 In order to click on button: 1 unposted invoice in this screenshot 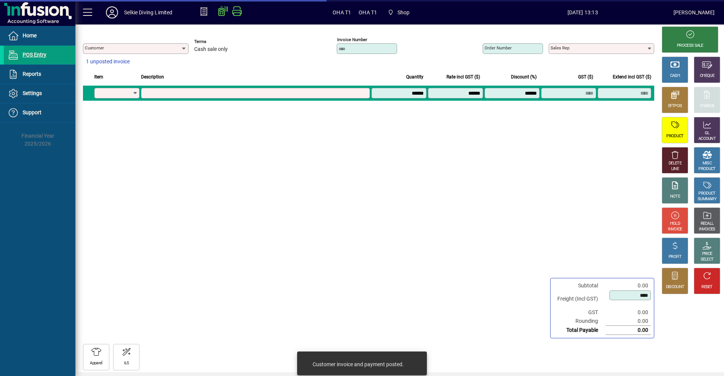, I will do `click(108, 62)`.